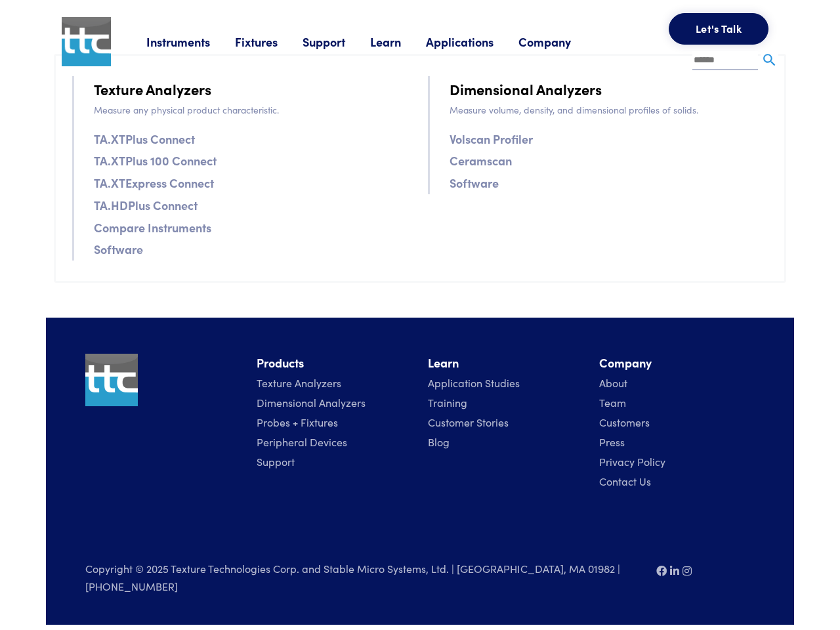 The height and width of the screenshot is (630, 840). I want to click on a: TA.XTExpress Connect, so click(153, 183).